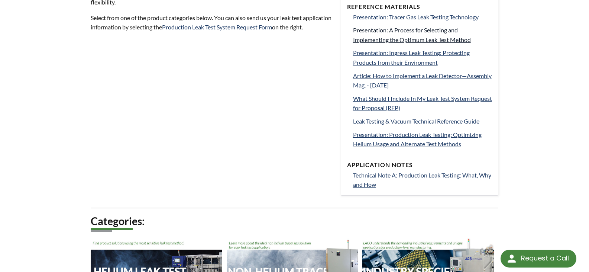  What do you see at coordinates (295, 221) in the screenshot?
I see `h2: Categories:` at bounding box center [295, 221].